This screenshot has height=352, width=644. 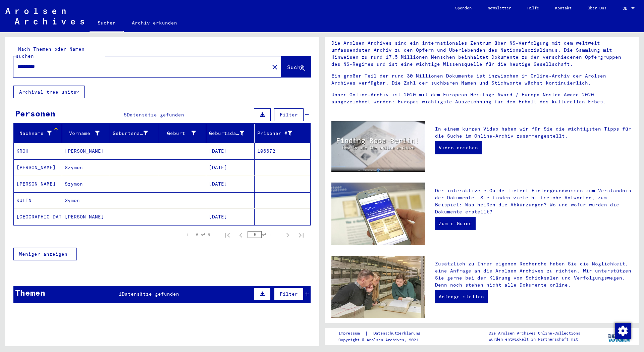 I want to click on mat-header-cell: Prisoner #, so click(x=282, y=133).